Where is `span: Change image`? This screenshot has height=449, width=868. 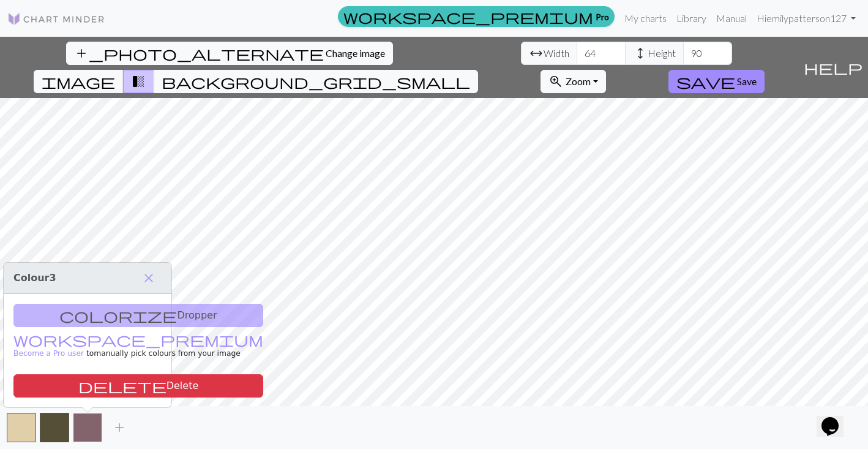 span: Change image is located at coordinates (355, 52).